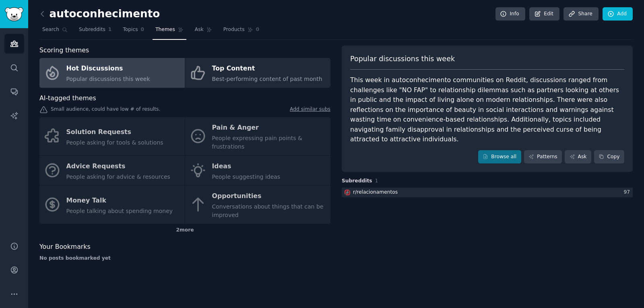  Describe the element at coordinates (130, 30) in the screenshot. I see `span: Topics` at that location.